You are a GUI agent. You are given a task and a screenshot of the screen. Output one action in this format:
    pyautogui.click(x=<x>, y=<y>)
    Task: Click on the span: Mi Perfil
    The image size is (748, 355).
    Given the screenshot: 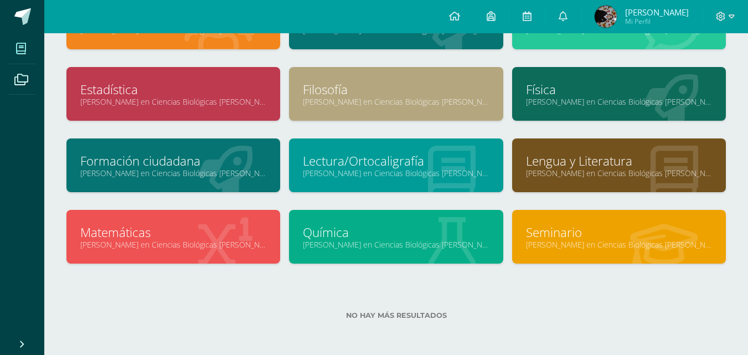 What is the action you would take?
    pyautogui.click(x=657, y=21)
    